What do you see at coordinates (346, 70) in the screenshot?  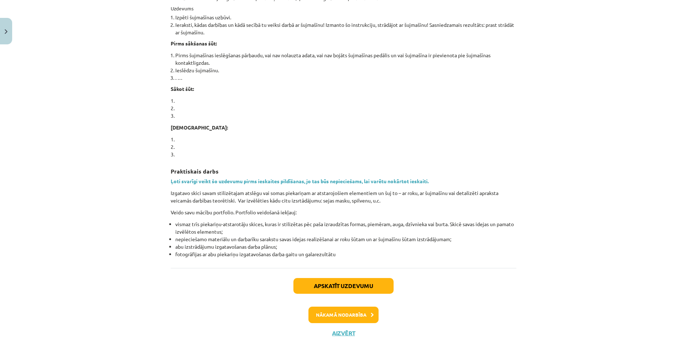 I see `li: Ieslēdzu šujmašīnu.` at bounding box center [346, 70].